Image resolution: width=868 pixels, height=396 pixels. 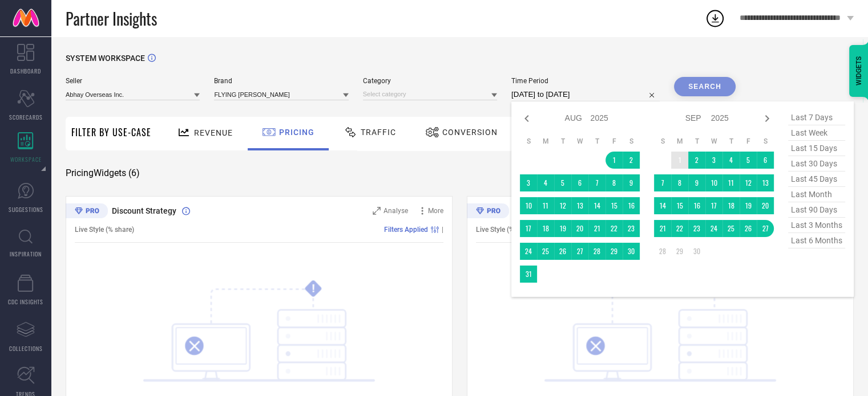 I want to click on span: Category, so click(x=430, y=81).